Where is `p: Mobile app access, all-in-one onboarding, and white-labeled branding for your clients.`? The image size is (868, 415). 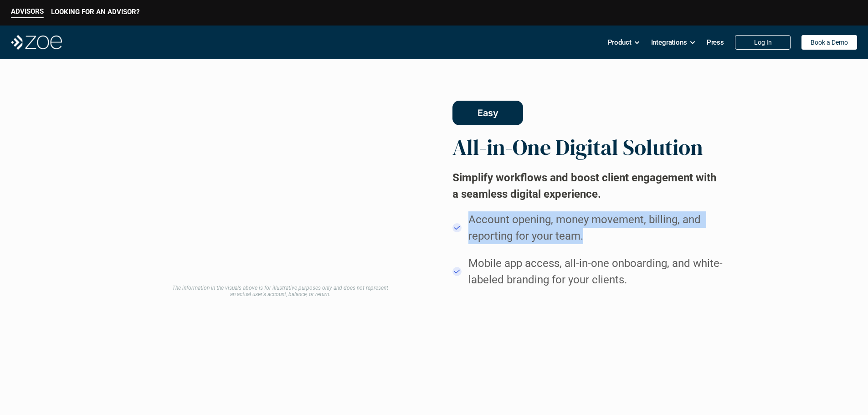
p: Mobile app access, all-in-one onboarding, and white-labeled branding for your clients. is located at coordinates (597, 271).